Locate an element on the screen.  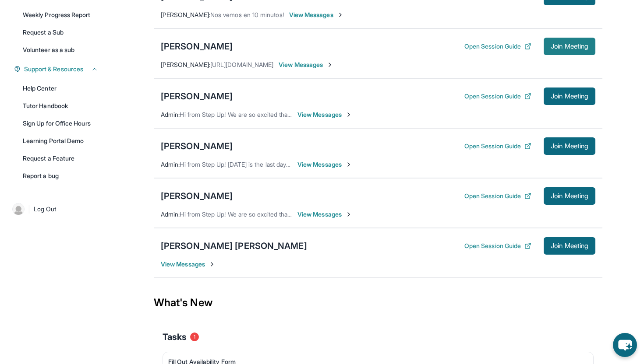
span: Tasks is located at coordinates (174, 337).